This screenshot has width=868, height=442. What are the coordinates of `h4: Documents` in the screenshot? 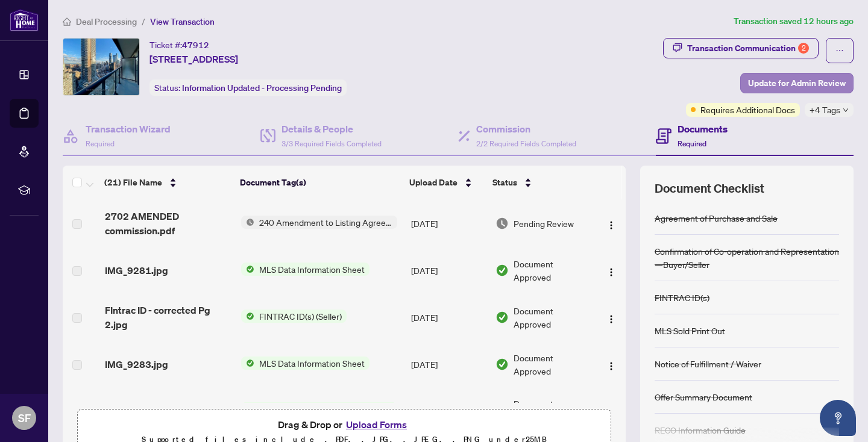 It's located at (702, 129).